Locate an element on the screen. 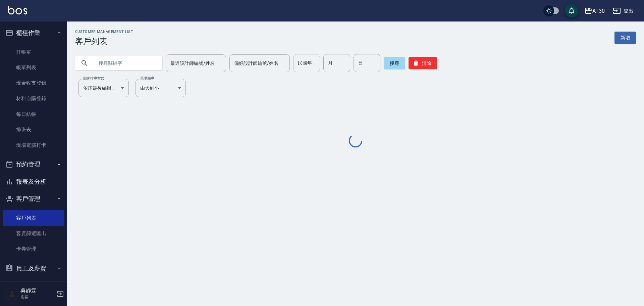  button: AT30 is located at coordinates (594, 11).